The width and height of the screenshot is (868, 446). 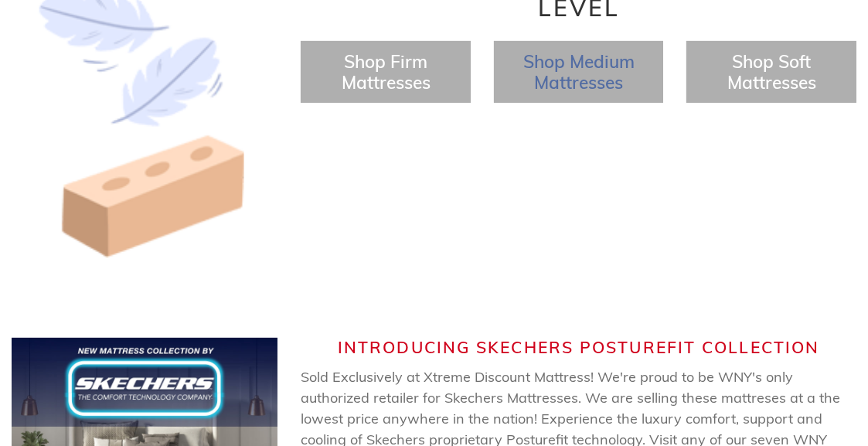 What do you see at coordinates (386, 72) in the screenshot?
I see `span: Shop Firm Mattresses` at bounding box center [386, 72].